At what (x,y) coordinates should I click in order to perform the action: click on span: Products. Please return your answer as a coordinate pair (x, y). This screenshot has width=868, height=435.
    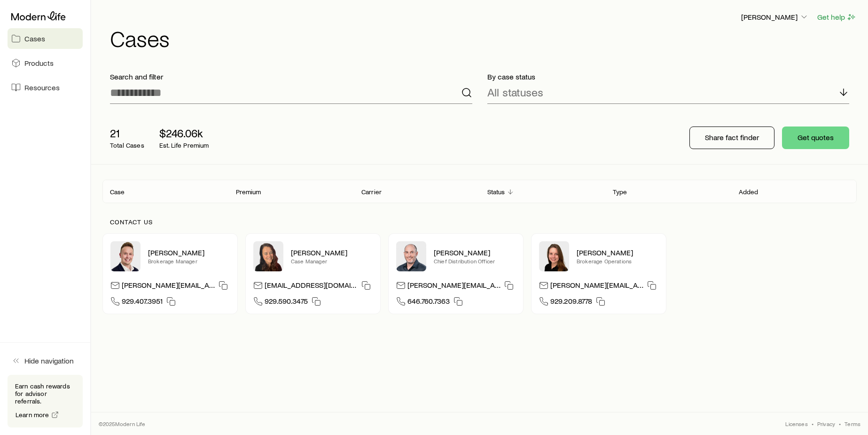
    Looking at the image, I should click on (39, 63).